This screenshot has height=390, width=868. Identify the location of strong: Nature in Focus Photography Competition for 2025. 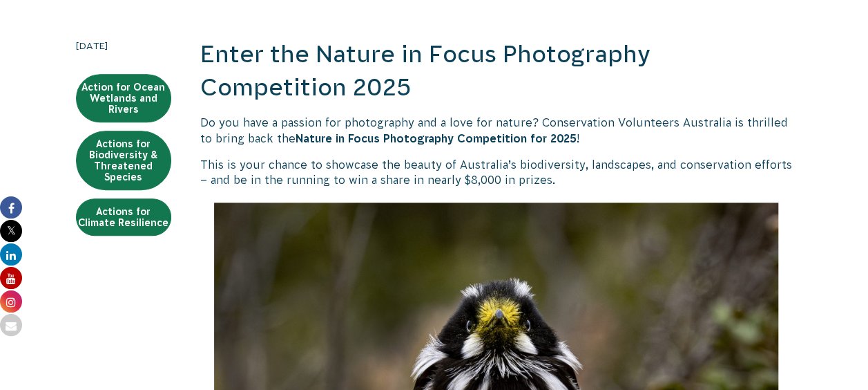
(436, 138).